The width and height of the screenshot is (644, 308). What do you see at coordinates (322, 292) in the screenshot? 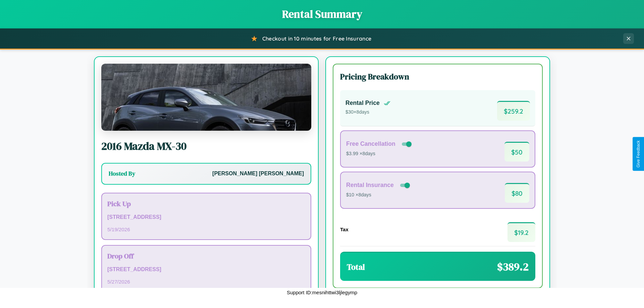
I see `p: Support ID: mesnihttwi3ljlegymp` at bounding box center [322, 292].